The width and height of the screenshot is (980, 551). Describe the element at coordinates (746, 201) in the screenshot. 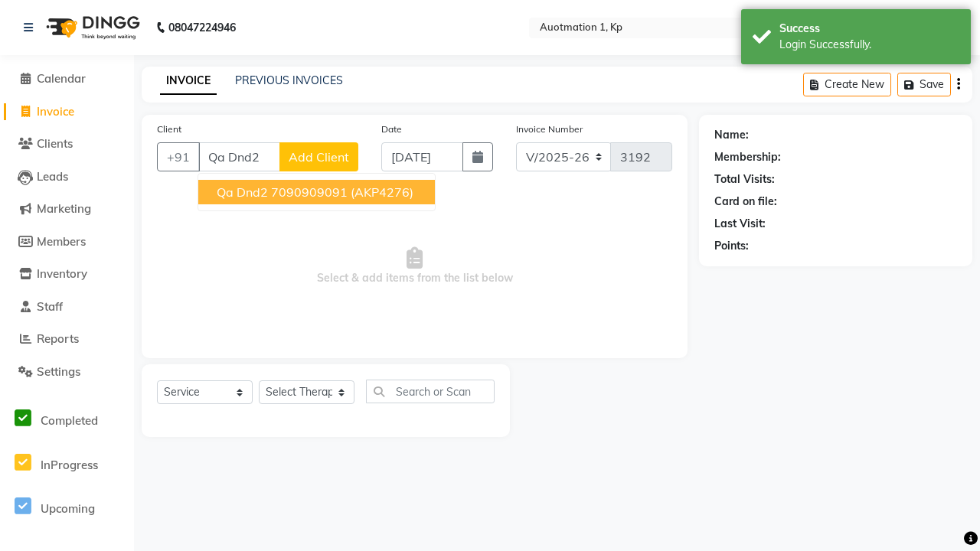

I see `div: Card on file:` at that location.